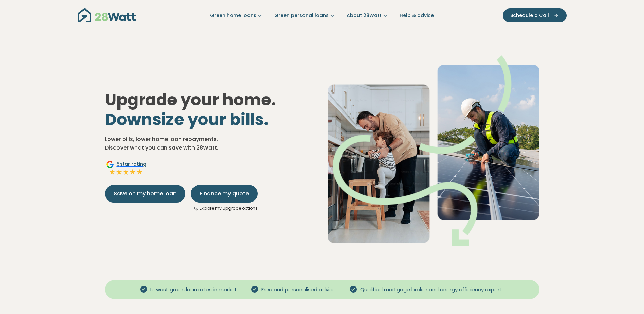 The width and height of the screenshot is (644, 314). Describe the element at coordinates (126, 169) in the screenshot. I see `a: Google5star ratingFull starFull starFull starFull starFull star` at that location.